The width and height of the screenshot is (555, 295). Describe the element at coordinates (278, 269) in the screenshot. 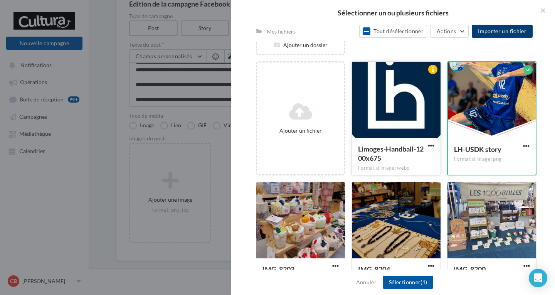

I see `span: IMG_8203` at that location.